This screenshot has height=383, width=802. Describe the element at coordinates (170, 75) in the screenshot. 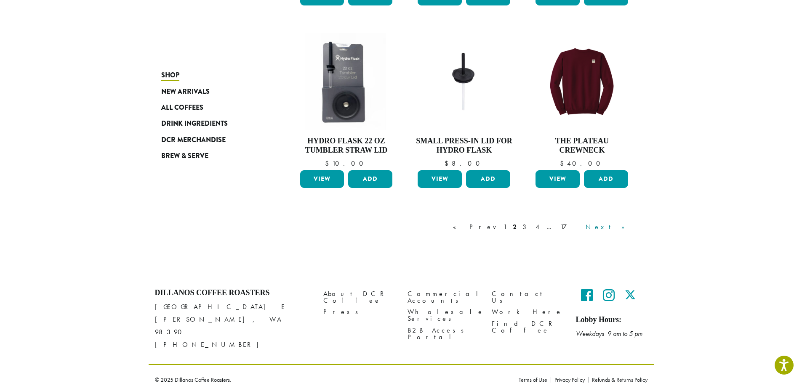

I see `span: Shop` at that location.